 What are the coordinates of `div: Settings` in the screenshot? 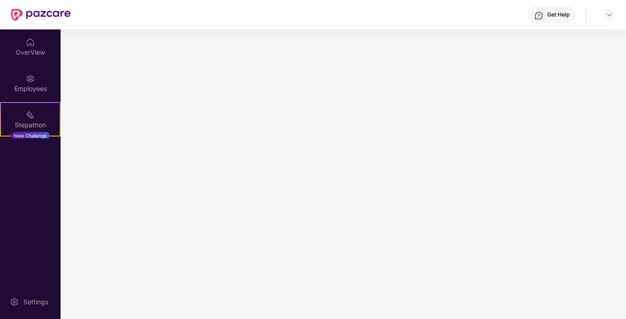 It's located at (36, 302).